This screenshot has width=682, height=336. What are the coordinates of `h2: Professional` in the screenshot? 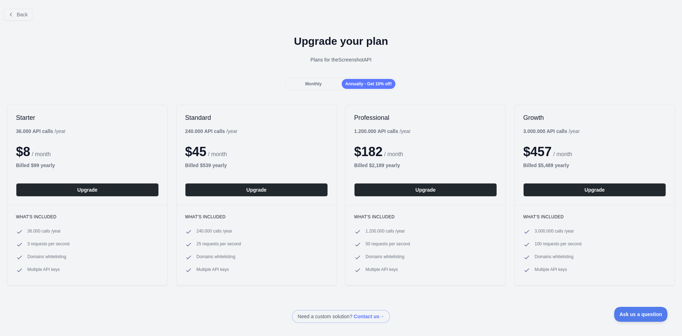 It's located at (425, 118).